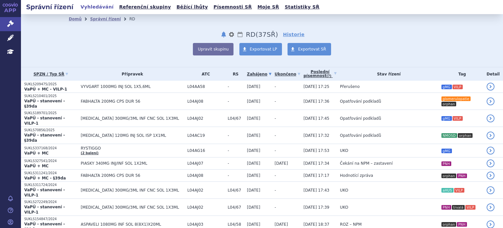  What do you see at coordinates (261, 49) in the screenshot?
I see `a: Exportovat LP` at bounding box center [261, 49].